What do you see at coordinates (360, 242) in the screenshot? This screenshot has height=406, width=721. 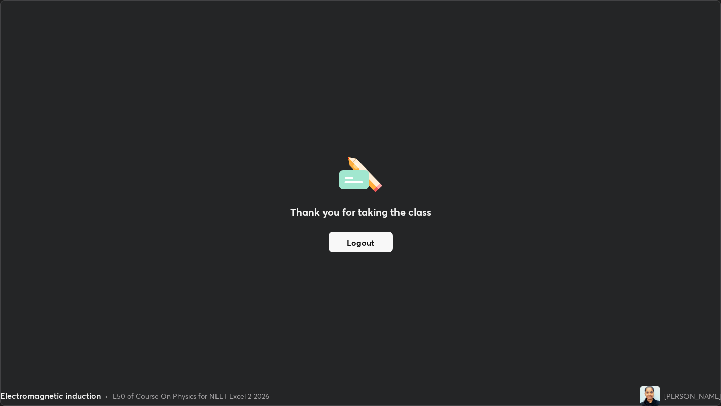 I see `button: Logout` at bounding box center [360, 242].